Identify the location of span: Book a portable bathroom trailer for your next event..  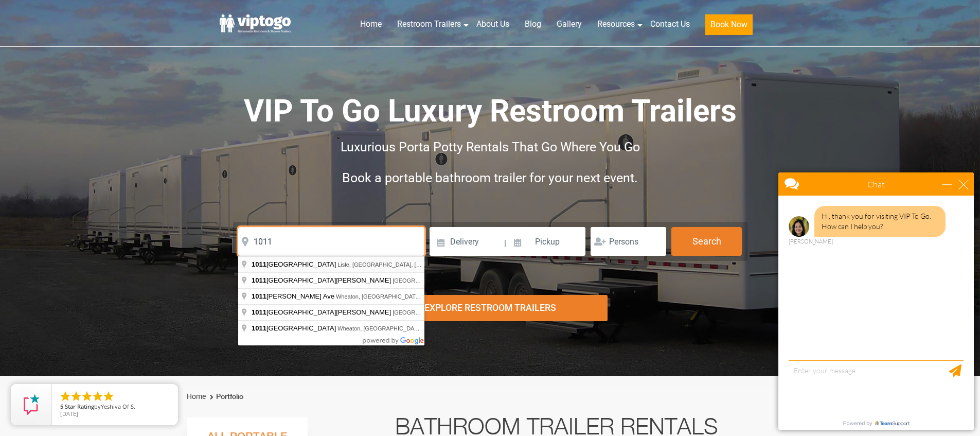
(490, 177).